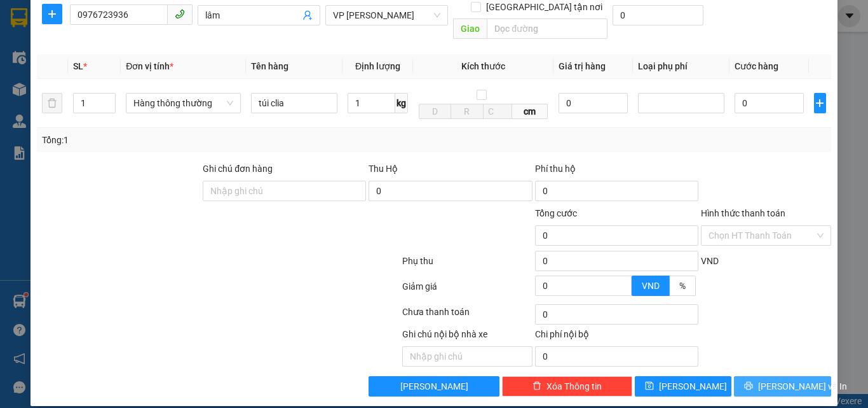 Image resolution: width=868 pixels, height=408 pixels. What do you see at coordinates (592, 103) in the screenshot?
I see `input: 0` at bounding box center [592, 103].